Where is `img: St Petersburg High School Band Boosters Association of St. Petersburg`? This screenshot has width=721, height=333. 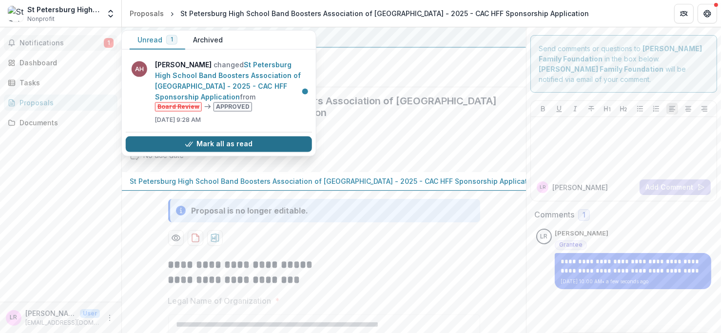 img: St Petersburg High School Band Boosters Association of St. Petersburg is located at coordinates (16, 14).